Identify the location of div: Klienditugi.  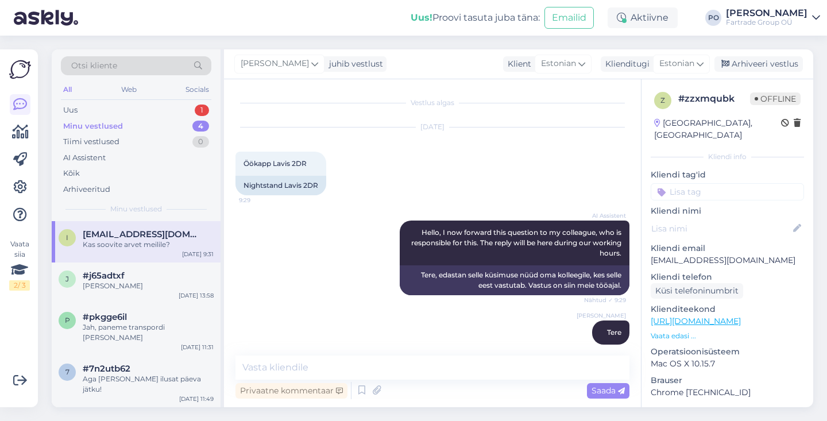
(625, 64).